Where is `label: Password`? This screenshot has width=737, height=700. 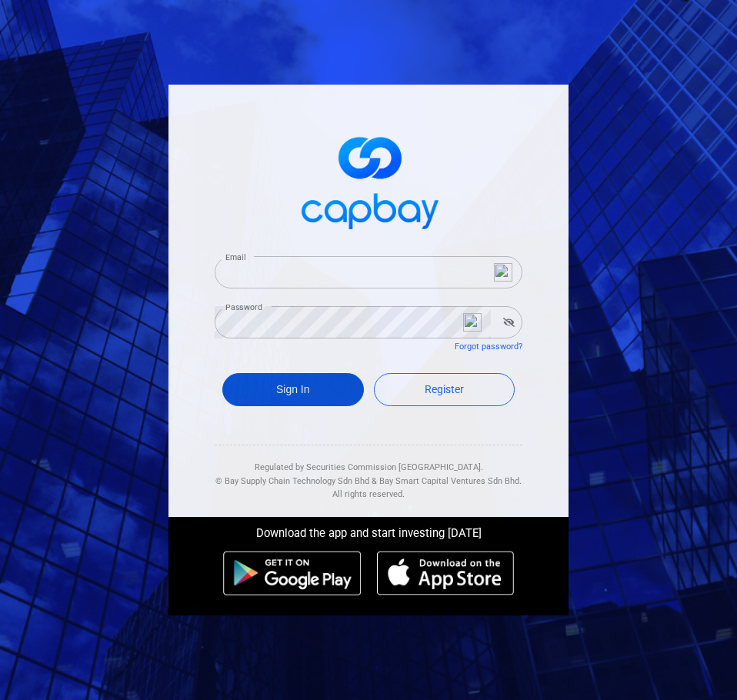
label: Password is located at coordinates (244, 307).